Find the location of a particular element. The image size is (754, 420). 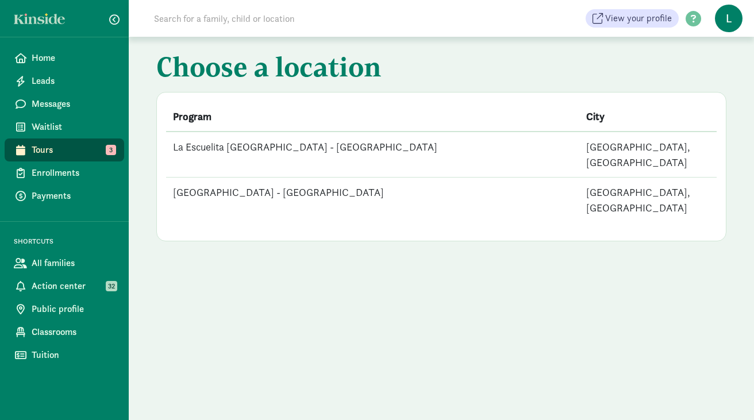

span: 32 is located at coordinates (111, 286).